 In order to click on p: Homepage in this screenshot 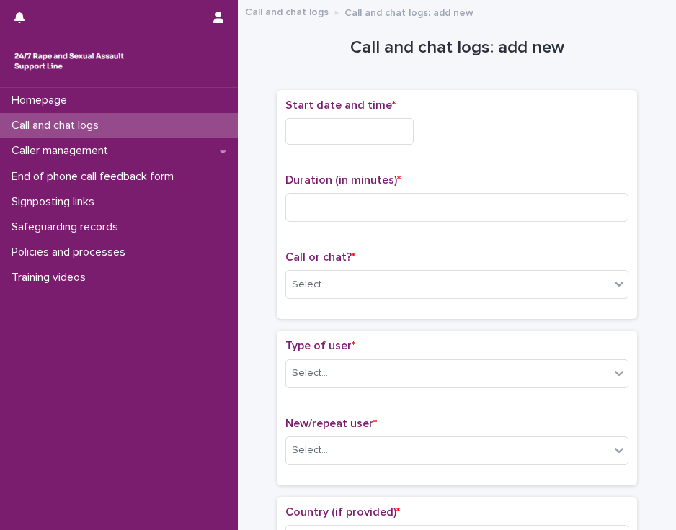, I will do `click(42, 100)`.